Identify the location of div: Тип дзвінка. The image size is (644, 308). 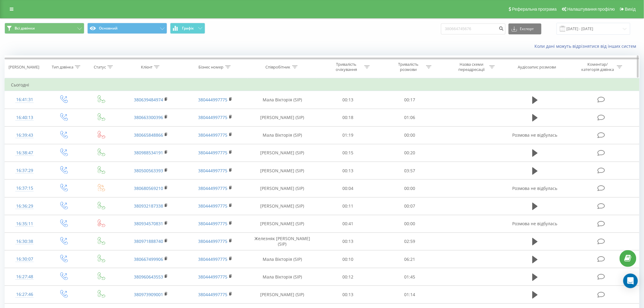
(62, 67).